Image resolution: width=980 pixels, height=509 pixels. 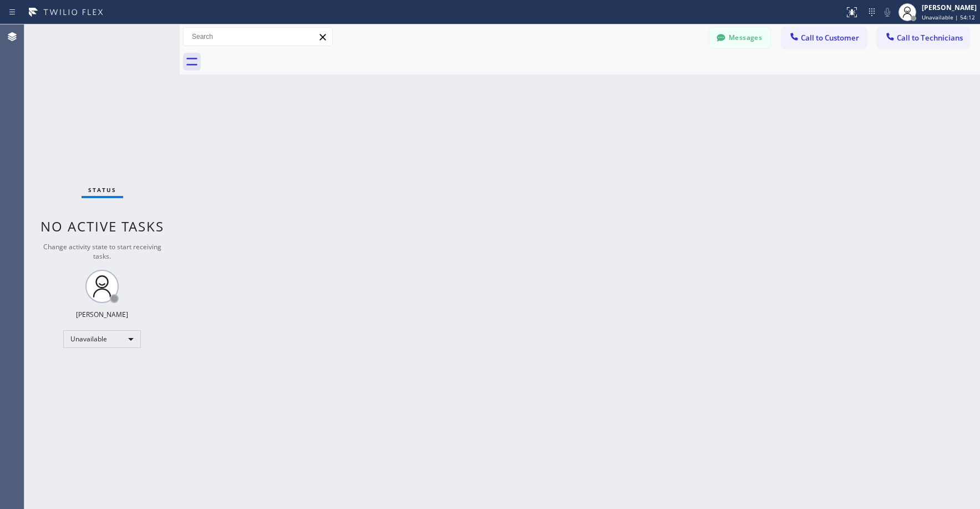 What do you see at coordinates (102, 251) in the screenshot?
I see `span: Change activity state to start receiving tasks.` at bounding box center [102, 251].